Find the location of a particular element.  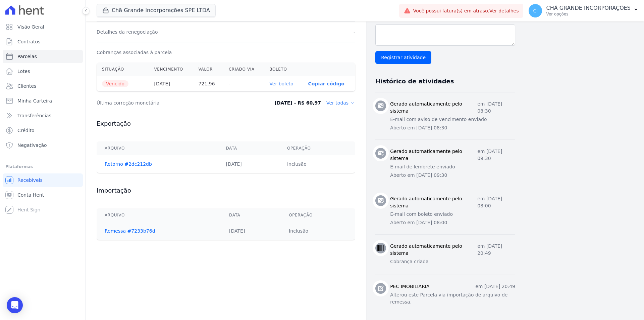

span: Conta Hent is located at coordinates (31, 195).